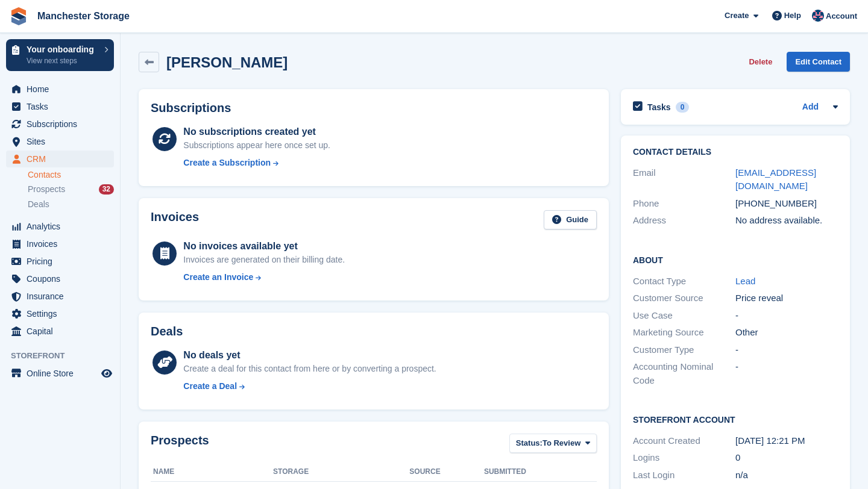  What do you see at coordinates (107, 373) in the screenshot?
I see `a: Preview store` at bounding box center [107, 373].